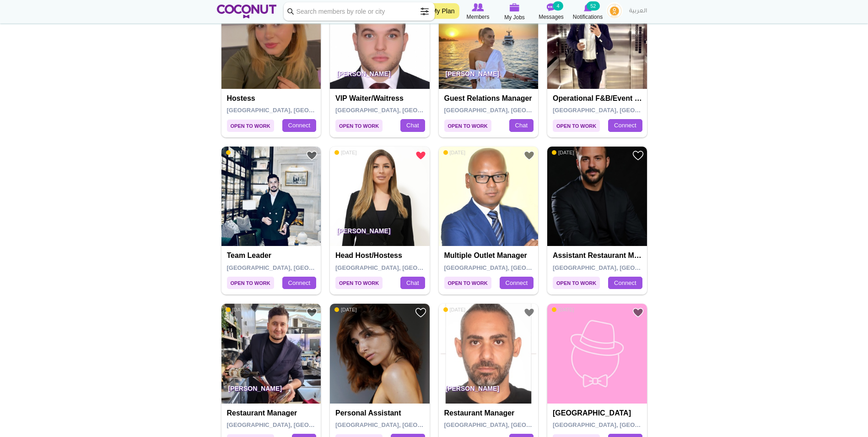 This screenshot has height=437, width=868. What do you see at coordinates (593, 6) in the screenshot?
I see `small: 52` at bounding box center [593, 6].